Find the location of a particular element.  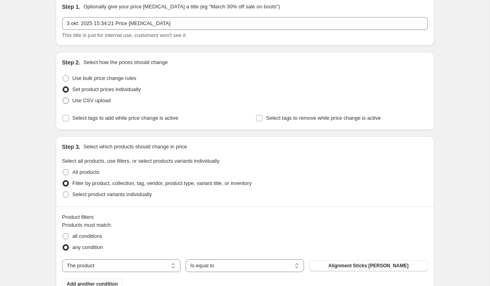

h2: Step 3. is located at coordinates (71, 147).